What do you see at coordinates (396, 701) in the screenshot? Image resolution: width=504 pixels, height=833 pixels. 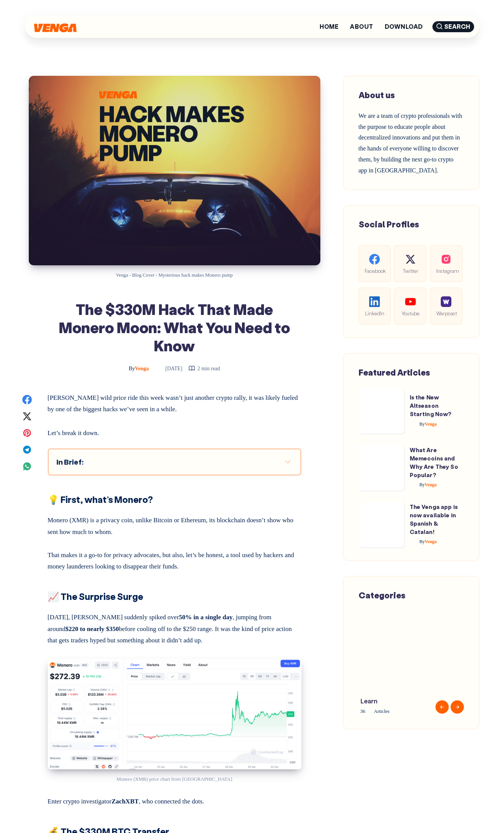 I see `span: Learn` at bounding box center [396, 701].